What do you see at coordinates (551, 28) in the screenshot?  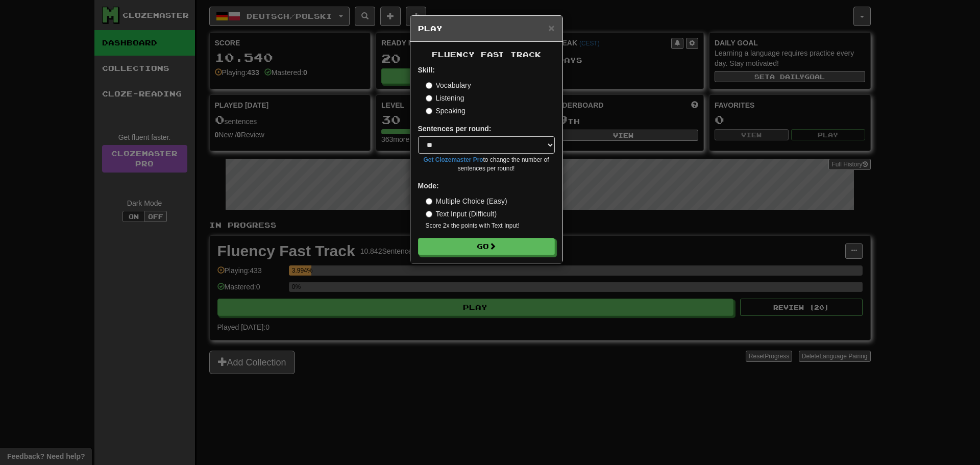 I see `button: Close` at bounding box center [551, 28].